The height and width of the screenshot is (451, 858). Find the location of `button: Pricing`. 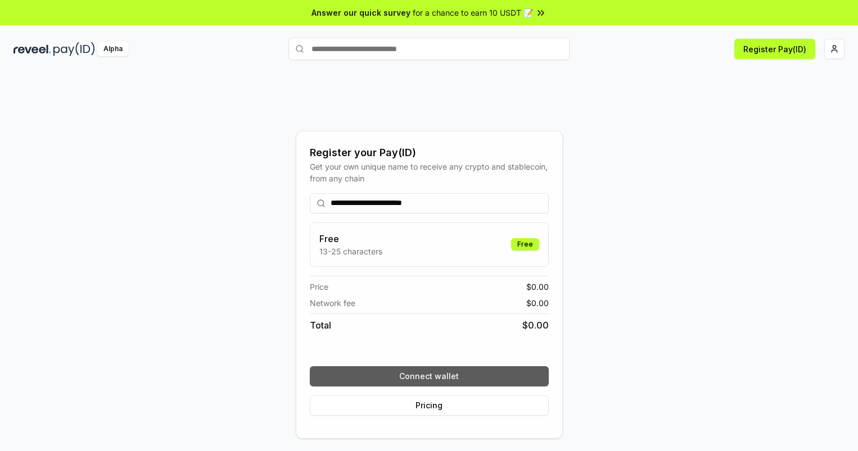

button: Pricing is located at coordinates (429, 406).